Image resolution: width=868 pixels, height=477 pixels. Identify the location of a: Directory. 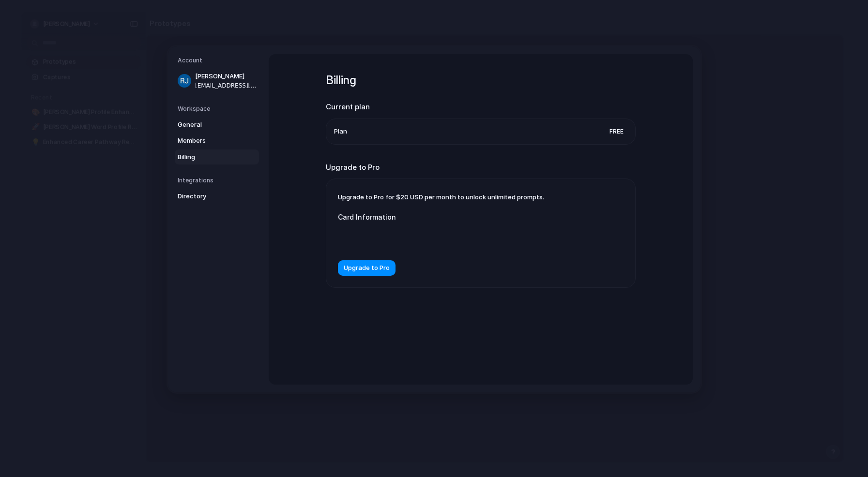
(216, 197).